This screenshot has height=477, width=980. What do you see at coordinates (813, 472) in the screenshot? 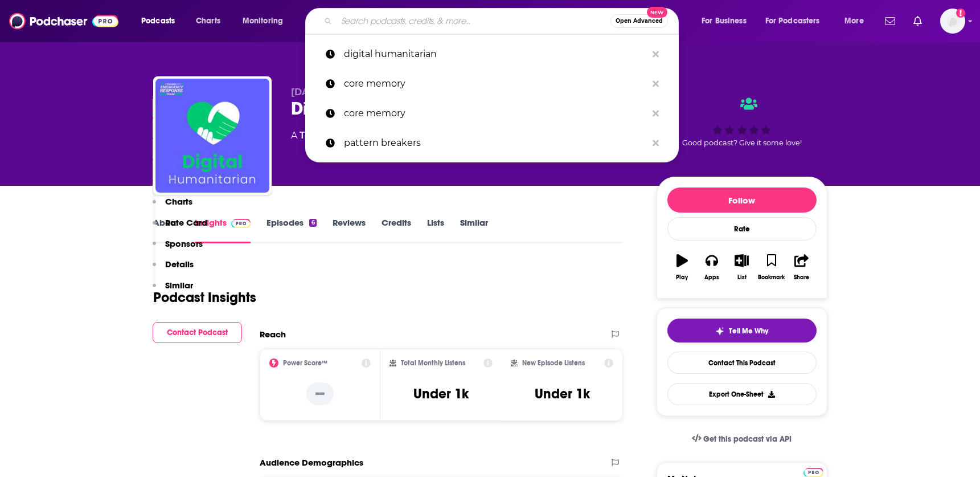
I see `img: Podchaser Pro` at bounding box center [813, 472].